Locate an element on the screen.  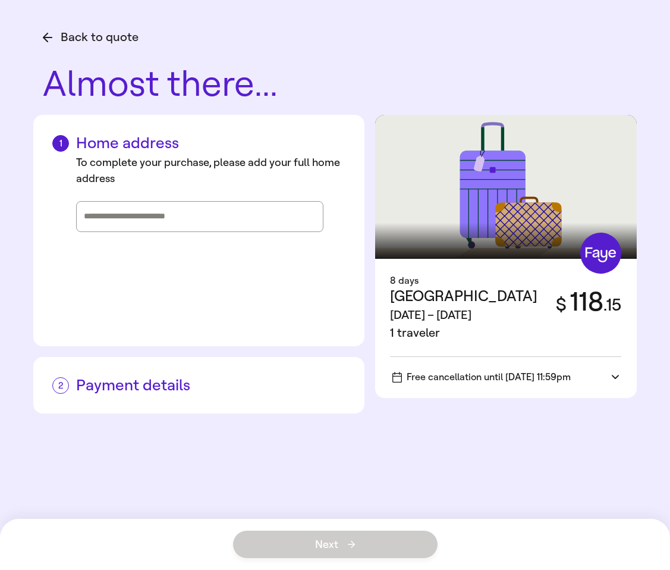
div: To complete your purchase, please add your full home address is located at coordinates (211, 171).